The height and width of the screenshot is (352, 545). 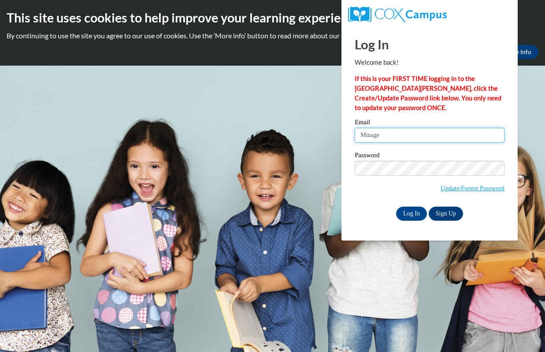 I want to click on label: Email, so click(x=429, y=123).